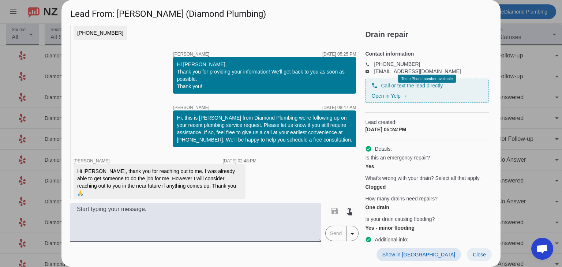 Image resolution: width=562 pixels, height=267 pixels. Describe the element at coordinates (412, 86) in the screenshot. I see `span: Call or text the lead directly` at that location.